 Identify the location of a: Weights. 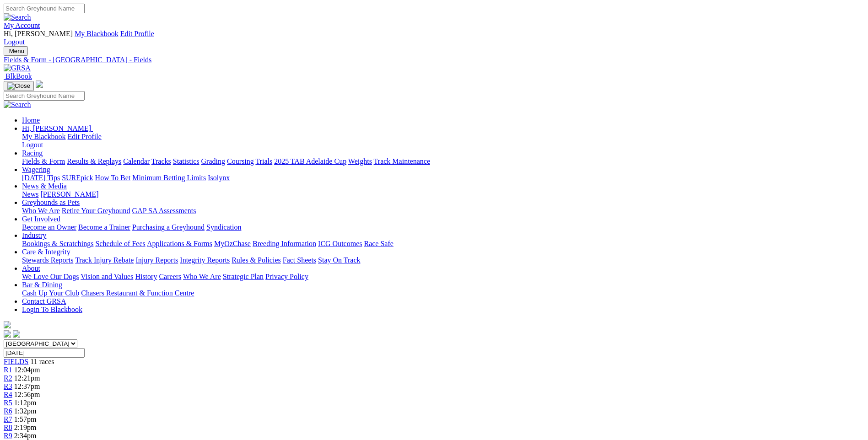
(360, 161).